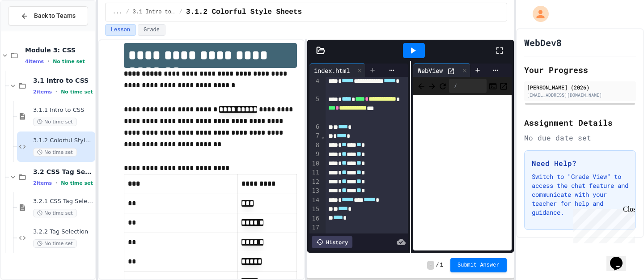 This screenshot has height=280, width=644. I want to click on span: Fold line, so click(323, 136).